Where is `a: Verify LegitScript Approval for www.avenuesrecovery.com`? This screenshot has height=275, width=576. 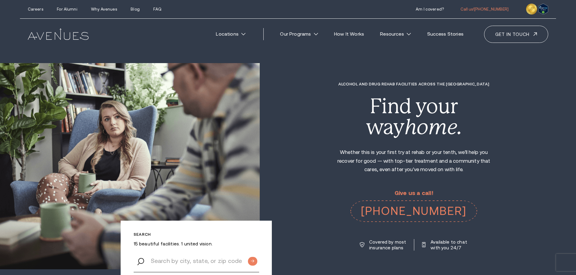 a: Verify LegitScript Approval for www.avenuesrecovery.com is located at coordinates (543, 8).